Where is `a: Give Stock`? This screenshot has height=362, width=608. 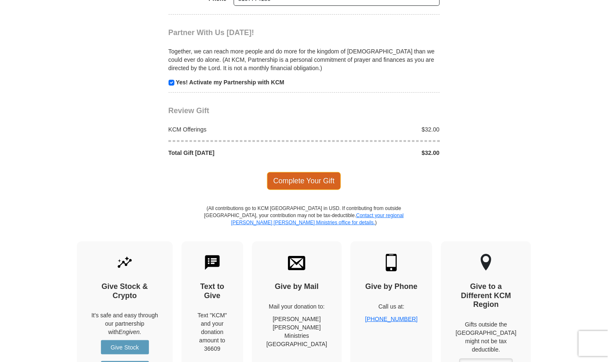 a: Give Stock is located at coordinates (125, 347).